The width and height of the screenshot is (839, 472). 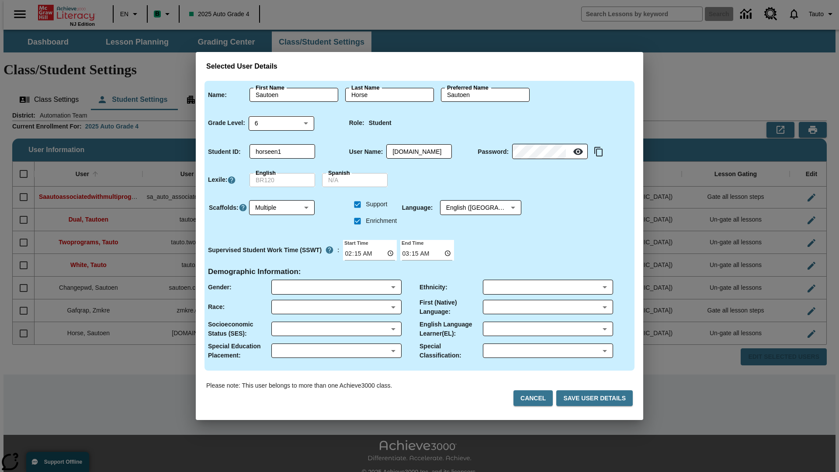 What do you see at coordinates (224, 208) in the screenshot?
I see `p: Scaffolds :` at bounding box center [224, 208].